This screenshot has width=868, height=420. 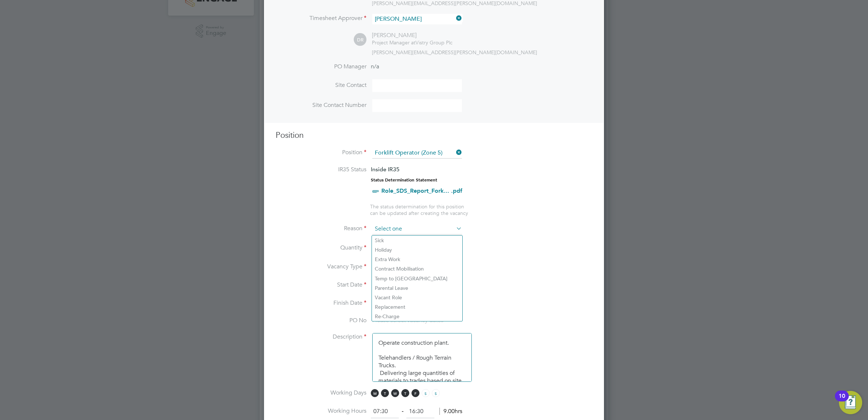 What do you see at coordinates (321, 284) in the screenshot?
I see `label: Start Date` at bounding box center [321, 284].